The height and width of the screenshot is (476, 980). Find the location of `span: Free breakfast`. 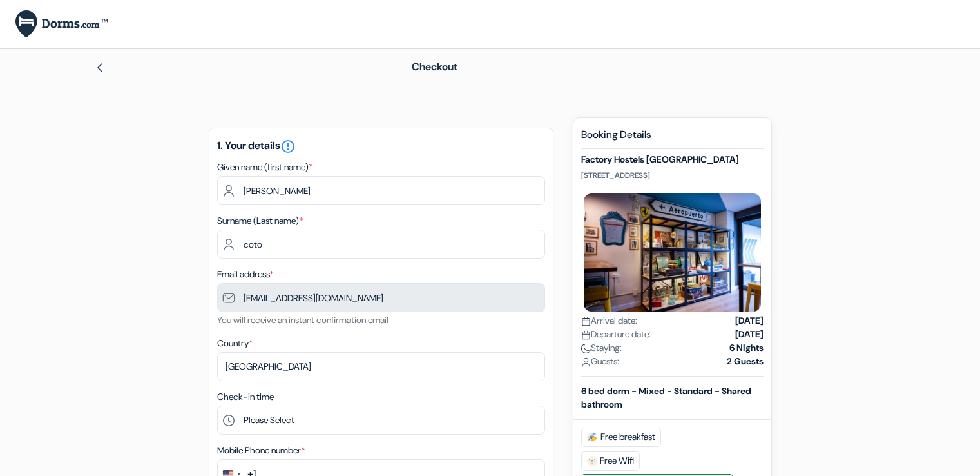

span: Free breakfast is located at coordinates (621, 437).